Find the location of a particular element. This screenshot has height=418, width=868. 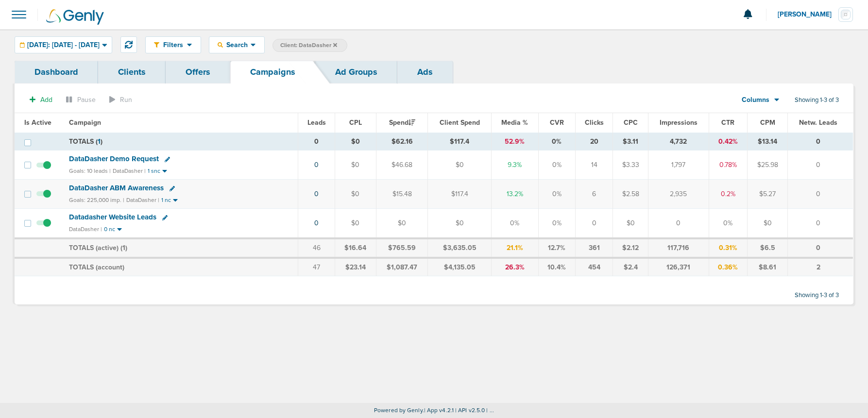

span: Filters is located at coordinates (173, 45).